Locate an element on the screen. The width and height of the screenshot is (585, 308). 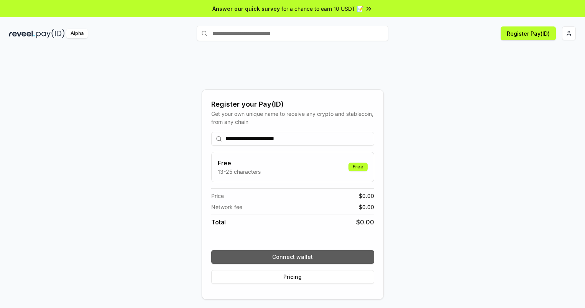
span: Network fee is located at coordinates (227, 207).